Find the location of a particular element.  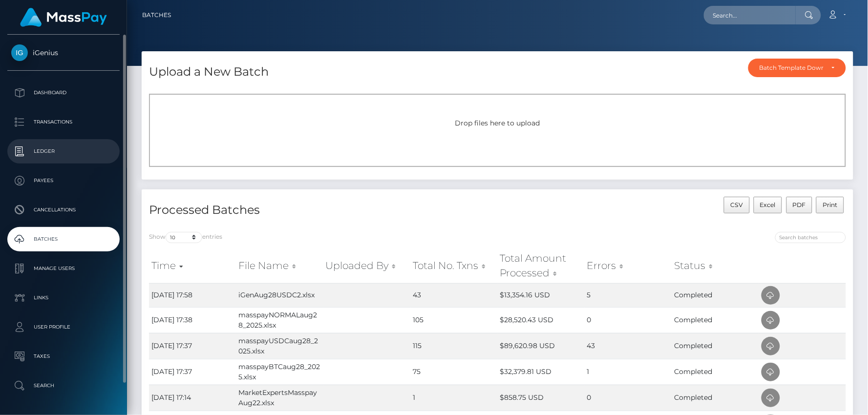

a: Cancellations is located at coordinates (63, 210).